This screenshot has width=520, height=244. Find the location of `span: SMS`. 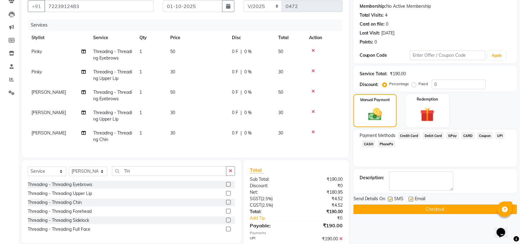

span: SMS is located at coordinates (399, 199).